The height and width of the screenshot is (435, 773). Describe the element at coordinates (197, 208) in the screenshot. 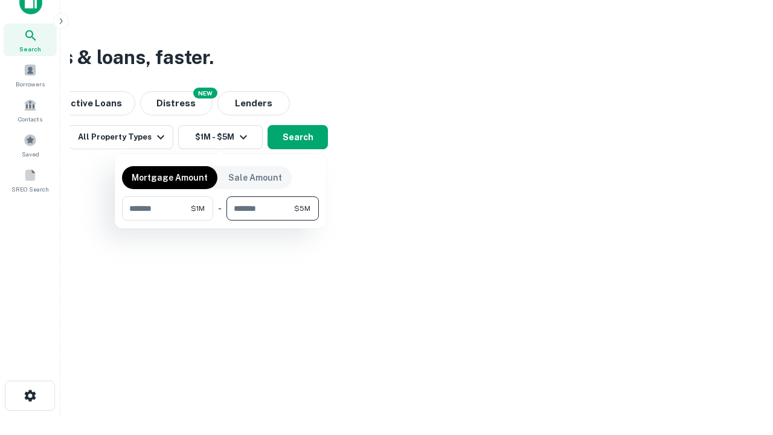

I see `span: $1M` at that location.